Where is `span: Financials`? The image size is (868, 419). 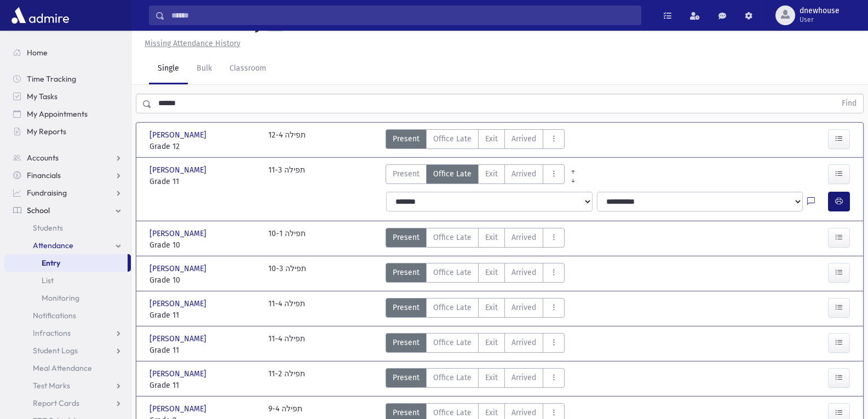 span: Financials is located at coordinates (44, 175).